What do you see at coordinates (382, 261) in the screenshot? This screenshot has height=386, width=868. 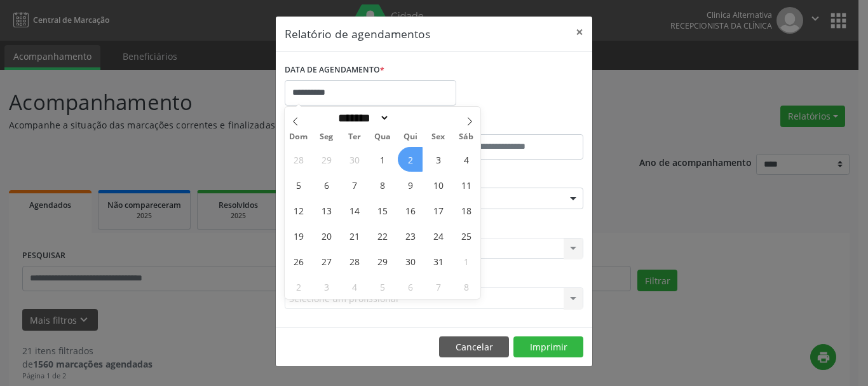 I see `span: Outubro 29, 2025` at bounding box center [382, 261].